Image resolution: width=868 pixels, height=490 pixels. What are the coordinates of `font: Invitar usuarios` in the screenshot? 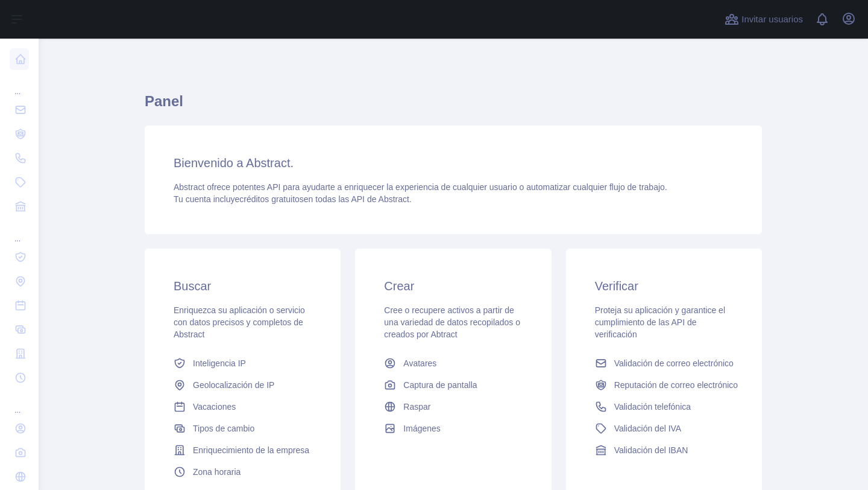 It's located at (772, 18).